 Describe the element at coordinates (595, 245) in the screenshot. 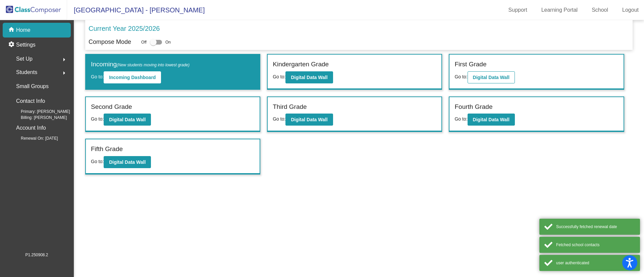

I see `div: Fetched school contacts` at that location.